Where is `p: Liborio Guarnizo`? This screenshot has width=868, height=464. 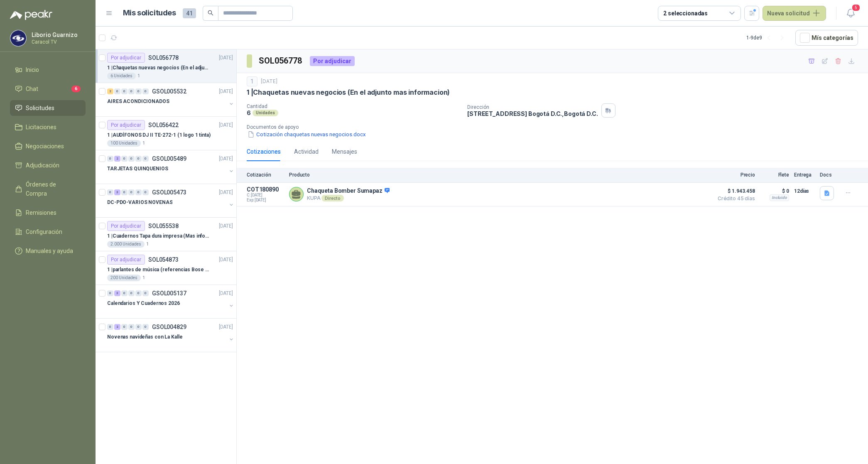
p: Liborio Guarnizo is located at coordinates (57, 35).